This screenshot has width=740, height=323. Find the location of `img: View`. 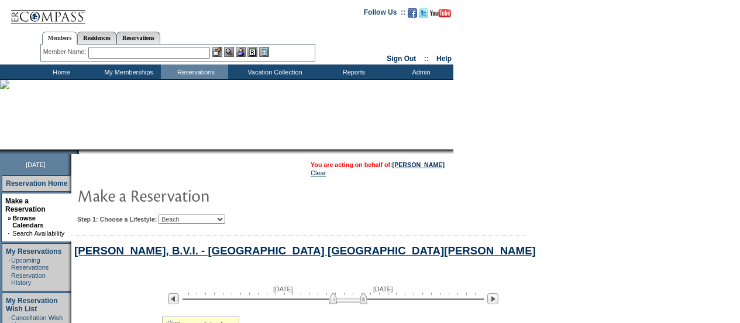

img: View is located at coordinates (229, 52).